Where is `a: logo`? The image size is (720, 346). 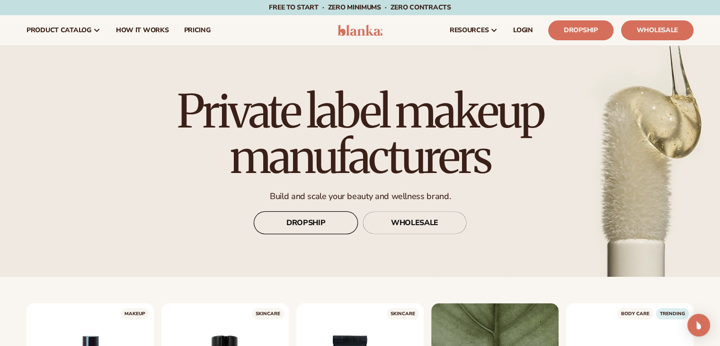
a: logo is located at coordinates (360, 30).